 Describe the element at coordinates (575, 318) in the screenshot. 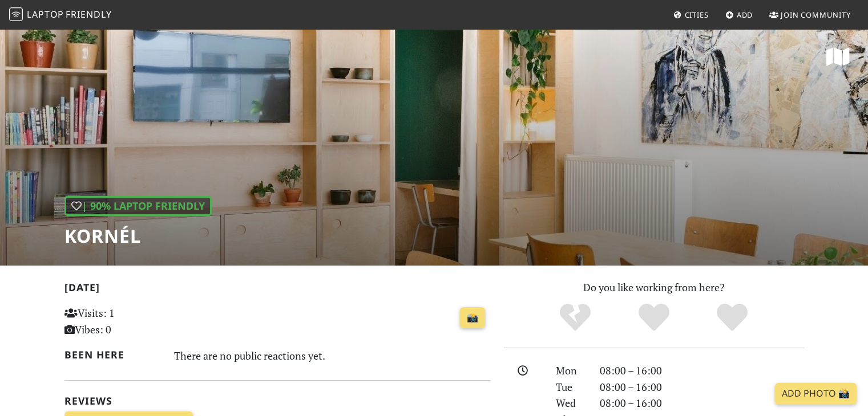

I see `div: No` at that location.